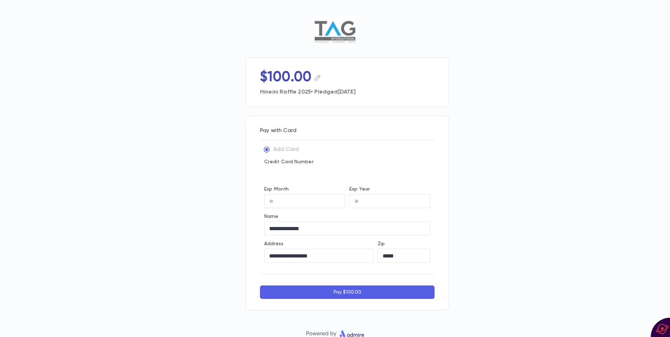 The height and width of the screenshot is (337, 670). I want to click on label: Exp Year, so click(359, 189).